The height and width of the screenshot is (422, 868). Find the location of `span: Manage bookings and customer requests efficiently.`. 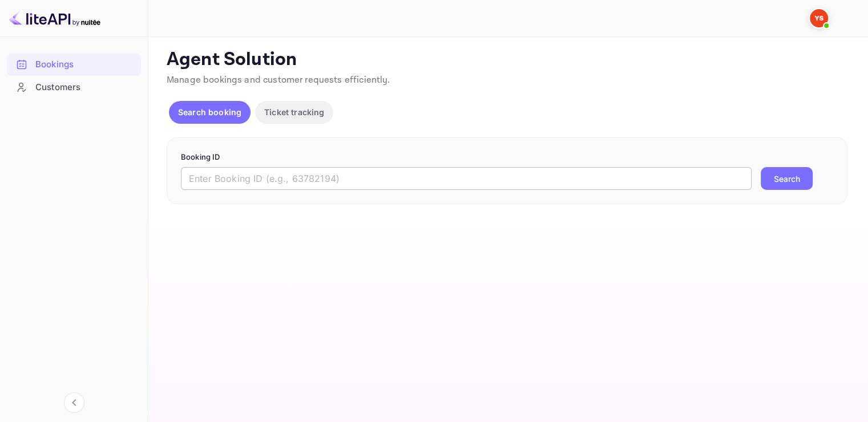

span: Manage bookings and customer requests efficiently. is located at coordinates (278, 80).